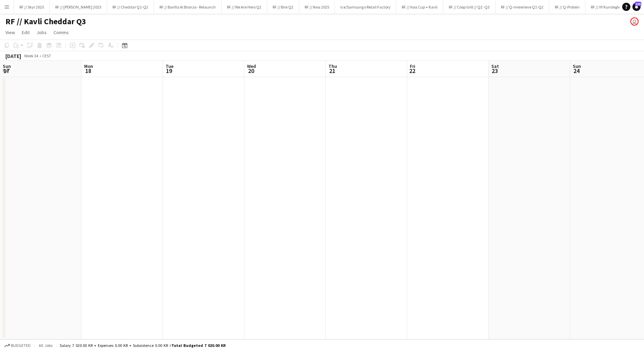 This screenshot has width=644, height=351. What do you see at coordinates (169, 71) in the screenshot?
I see `span: 19` at bounding box center [169, 71].